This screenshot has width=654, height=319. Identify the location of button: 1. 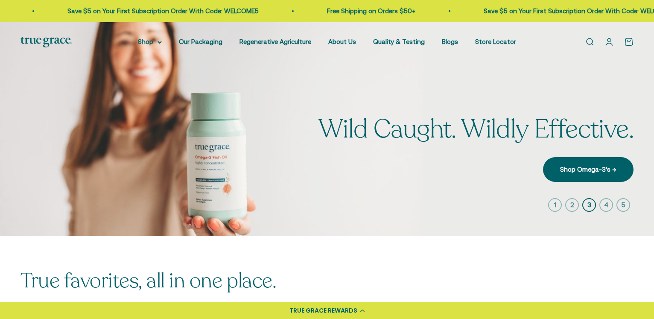
(555, 205).